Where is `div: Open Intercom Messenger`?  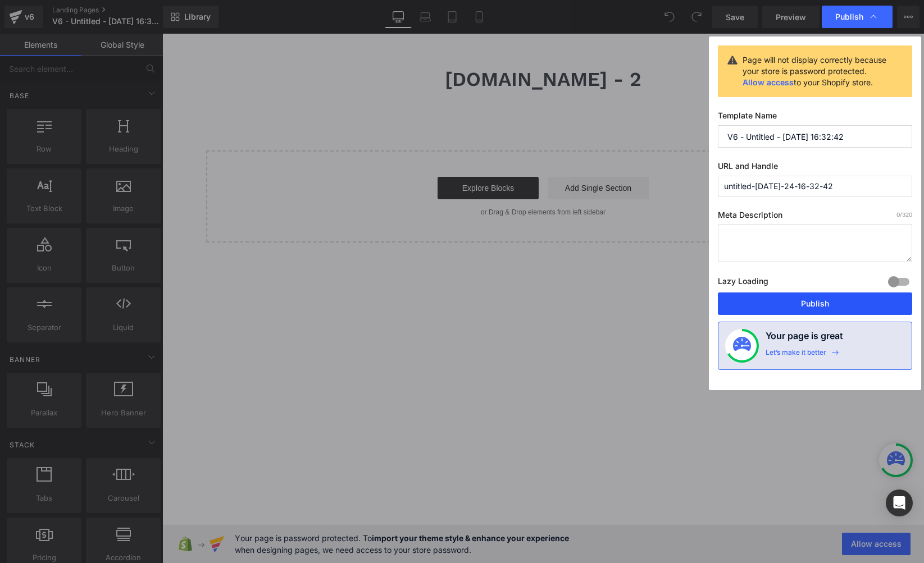
div: Open Intercom Messenger is located at coordinates (899, 503).